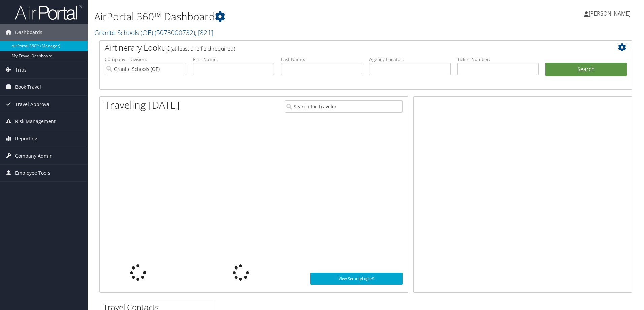  I want to click on span: Dashboards, so click(29, 32).